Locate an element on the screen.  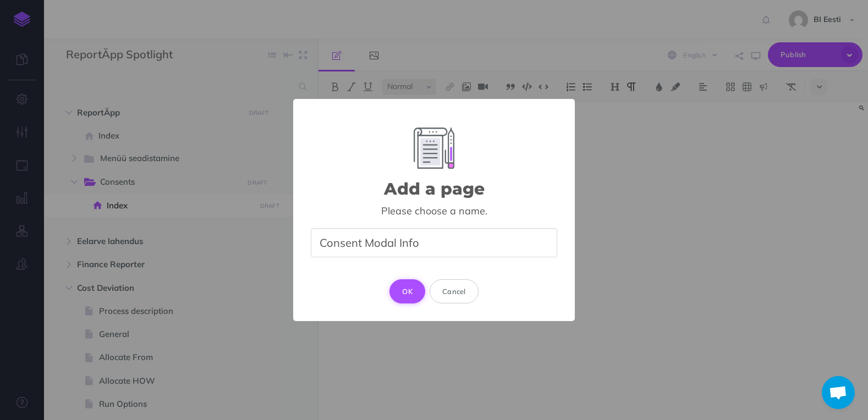
div: Please choose a name. is located at coordinates (434, 210).